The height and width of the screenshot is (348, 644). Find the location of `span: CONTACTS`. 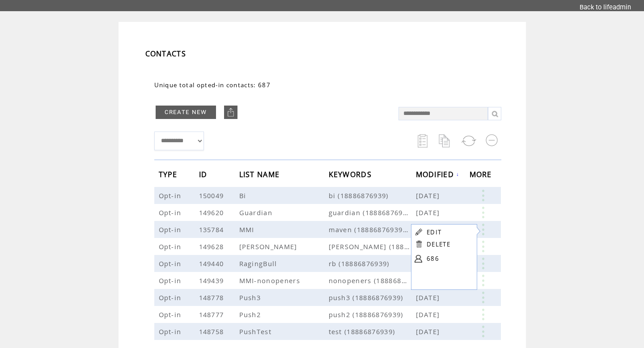

span: CONTACTS is located at coordinates (166, 54).